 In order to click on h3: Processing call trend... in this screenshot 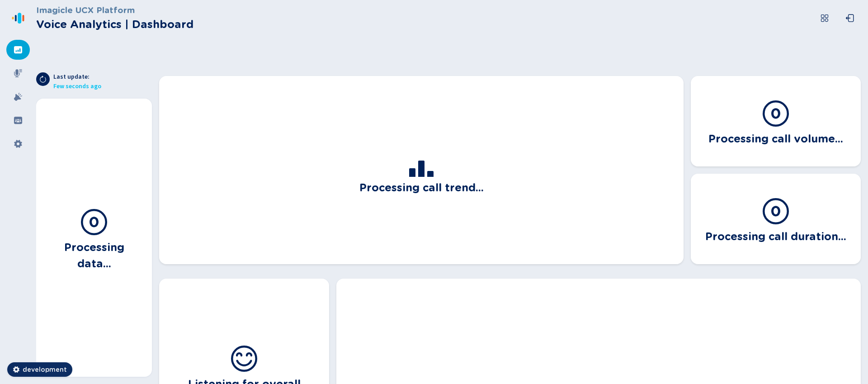, I will do `click(422, 187)`.